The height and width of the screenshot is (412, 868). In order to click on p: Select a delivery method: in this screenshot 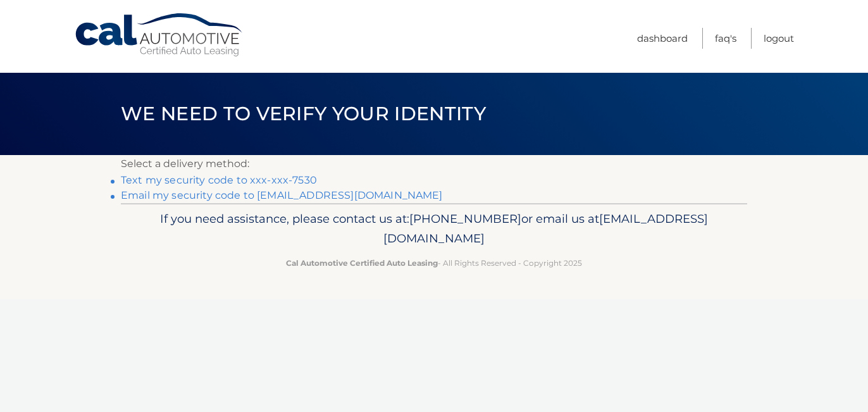, I will do `click(434, 164)`.